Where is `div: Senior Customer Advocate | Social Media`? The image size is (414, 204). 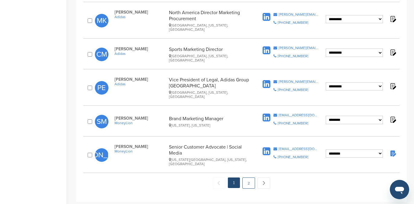
div: Senior Customer Advocate | Social Media is located at coordinates (209, 155).